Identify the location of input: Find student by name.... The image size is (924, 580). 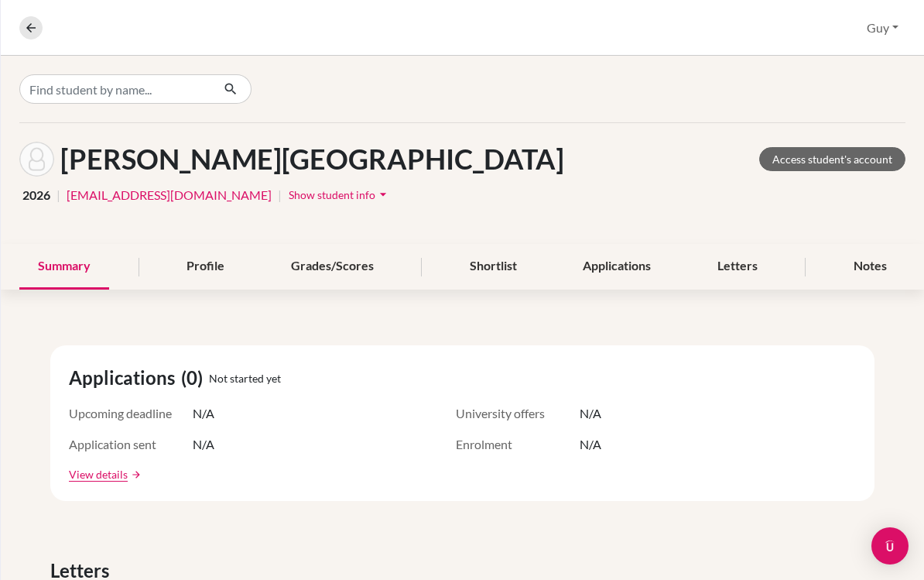
(115, 89).